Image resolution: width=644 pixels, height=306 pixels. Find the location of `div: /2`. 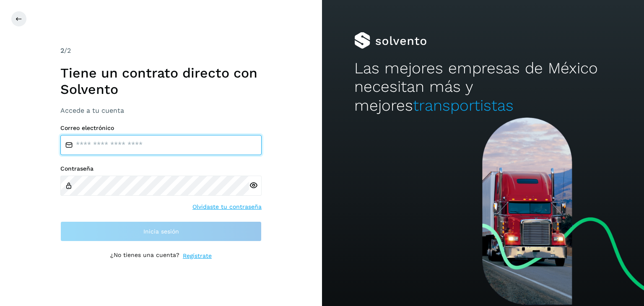

div: /2 is located at coordinates (161, 51).